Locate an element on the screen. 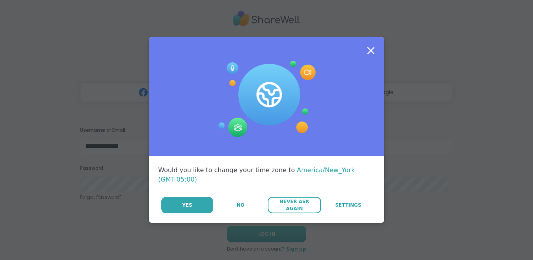 The width and height of the screenshot is (533, 260). span: Yes is located at coordinates (187, 205).